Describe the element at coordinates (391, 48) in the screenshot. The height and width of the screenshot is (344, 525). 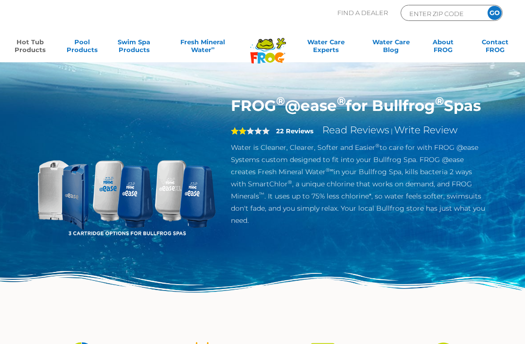
I see `a: Water CareBlog` at that location.